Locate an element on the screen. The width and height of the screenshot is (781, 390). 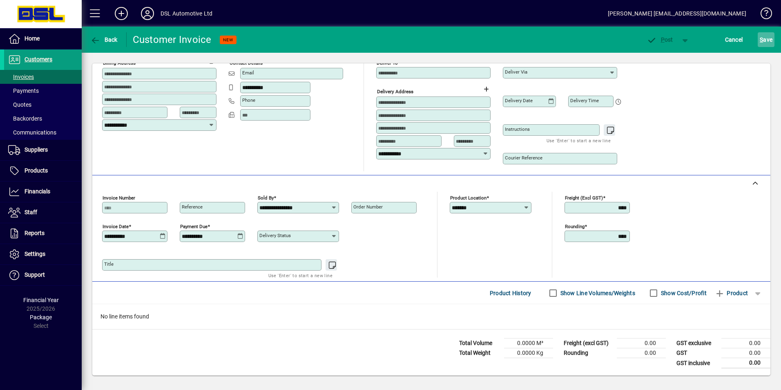
button: Save is located at coordinates (766, 40).